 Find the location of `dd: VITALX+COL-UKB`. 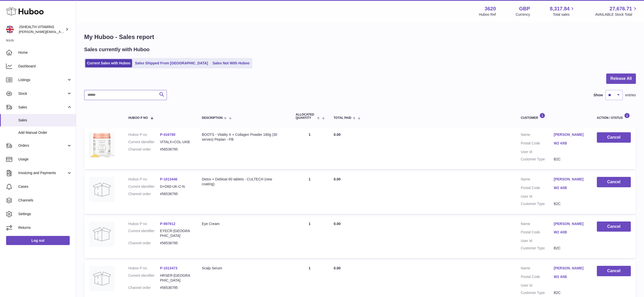

dd: VITALX+COL-UKB is located at coordinates (176, 142).